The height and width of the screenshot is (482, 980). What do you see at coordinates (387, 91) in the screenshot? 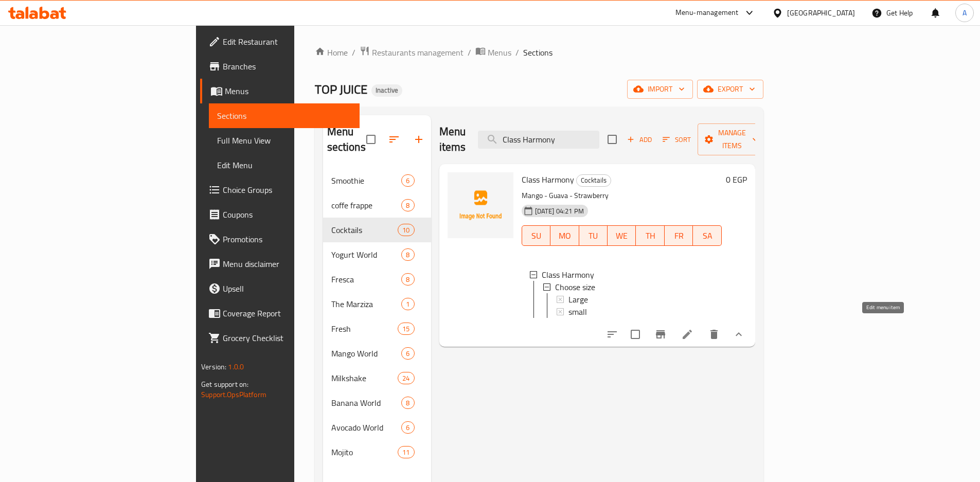
I see `div: Inactive` at bounding box center [387, 91].